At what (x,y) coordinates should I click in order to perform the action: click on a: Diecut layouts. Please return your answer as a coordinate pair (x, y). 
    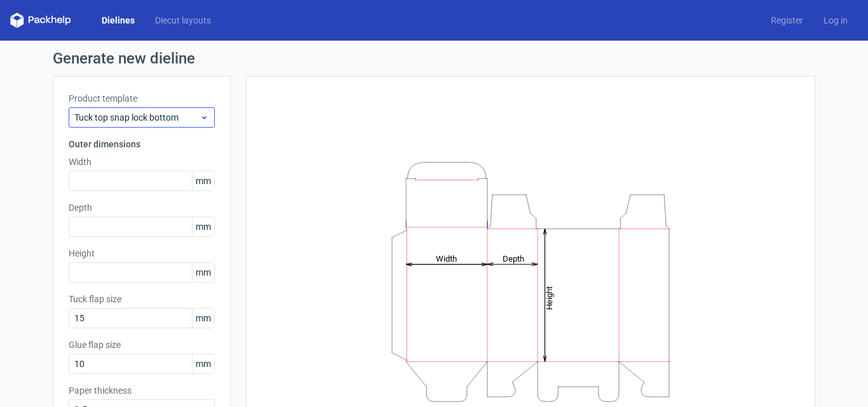
    Looking at the image, I should click on (183, 20).